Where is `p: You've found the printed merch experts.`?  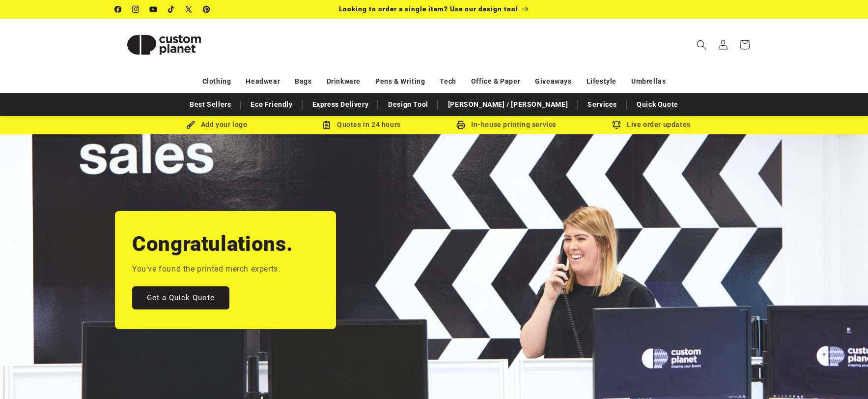 p: You've found the printed merch experts. is located at coordinates (206, 269).